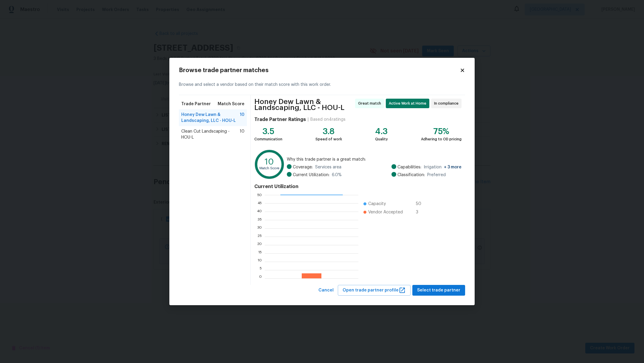 The height and width of the screenshot is (363, 644). Describe the element at coordinates (322, 85) in the screenshot. I see `div: Browse and select a vendor based on their match score with this work order.` at that location.